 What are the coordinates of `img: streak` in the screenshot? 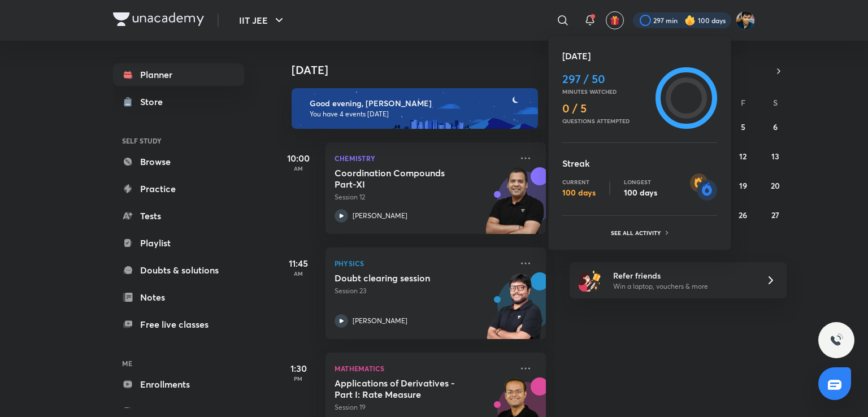 It's located at (703, 187).